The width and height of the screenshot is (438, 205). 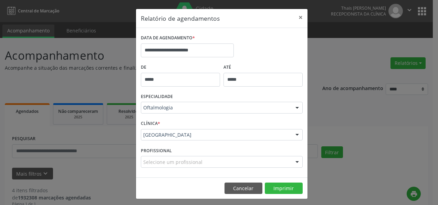 I want to click on span: Selecione um profissional, so click(x=173, y=162).